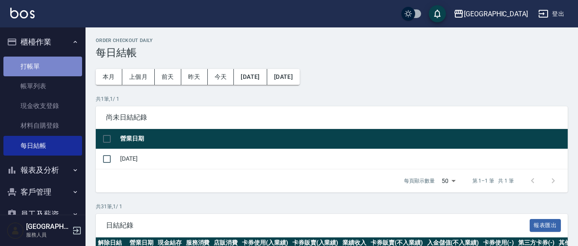  I want to click on a: 現金收支登錄, so click(43, 106).